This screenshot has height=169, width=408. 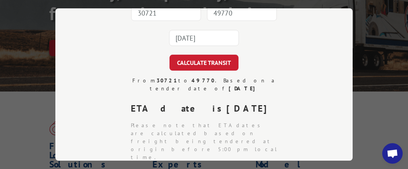 What do you see at coordinates (204, 63) in the screenshot?
I see `button: CALCULATE TRANSIT` at bounding box center [204, 63].